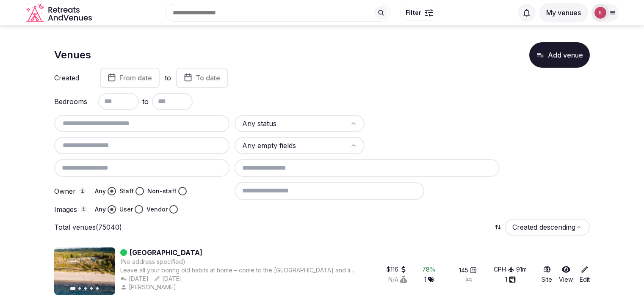 This screenshot has height=302, width=644. I want to click on span: to, so click(145, 101).